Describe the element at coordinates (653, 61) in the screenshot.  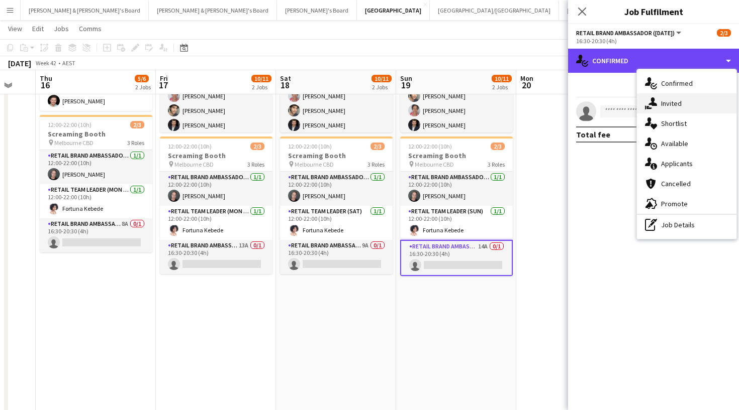
I see `div: Confirmed` at that location.